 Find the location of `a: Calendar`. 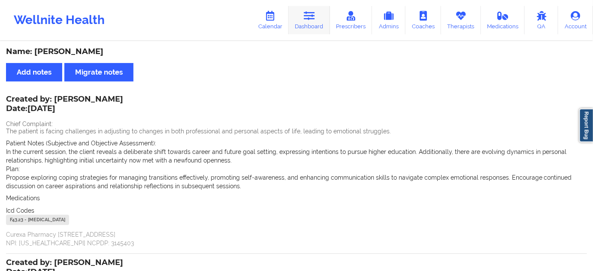

a: Calendar is located at coordinates (270, 20).